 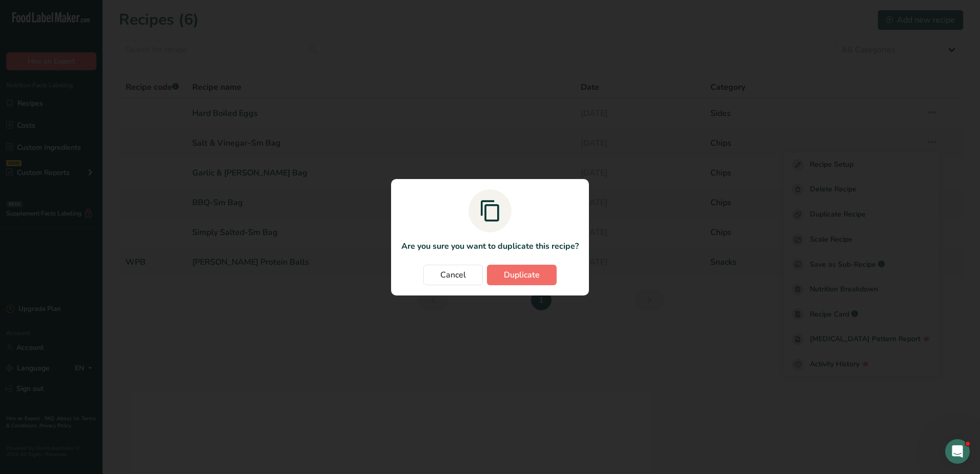 I want to click on button: Cancel, so click(x=453, y=275).